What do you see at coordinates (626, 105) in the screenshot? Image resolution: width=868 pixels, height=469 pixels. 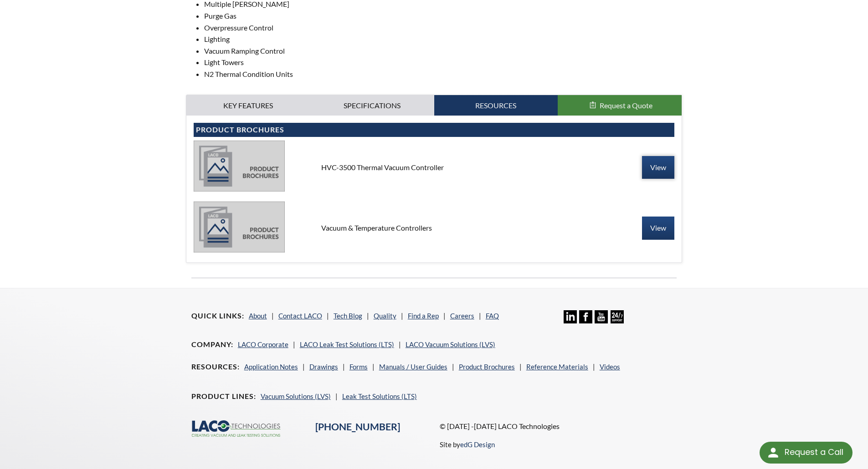 I see `span: Request a Quote` at bounding box center [626, 105].